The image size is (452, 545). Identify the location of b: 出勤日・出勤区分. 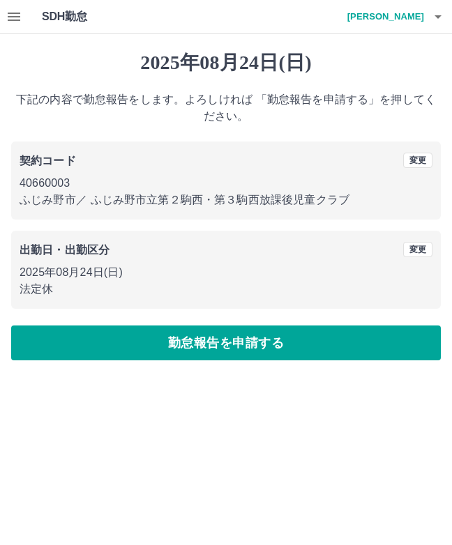
(64, 250).